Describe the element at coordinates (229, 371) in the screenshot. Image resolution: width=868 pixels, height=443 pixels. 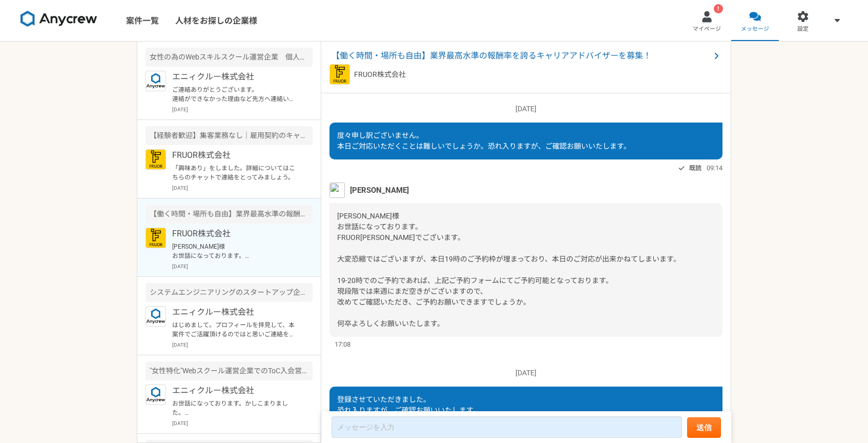
I see `div: "女性特化"Webスクール運営企業でのToC入会営業（フルリモート可）` at that location.